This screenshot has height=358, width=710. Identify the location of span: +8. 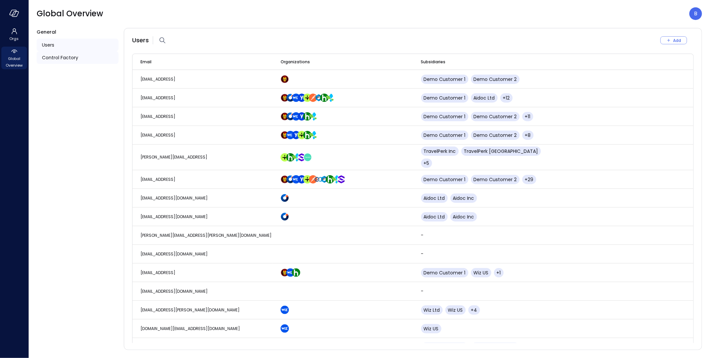
(528, 135).